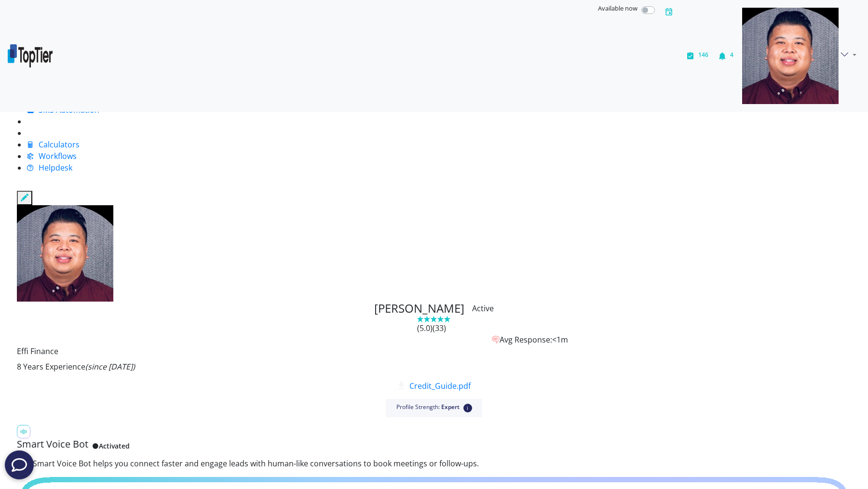  I want to click on img: voice bot icon, so click(23, 432).